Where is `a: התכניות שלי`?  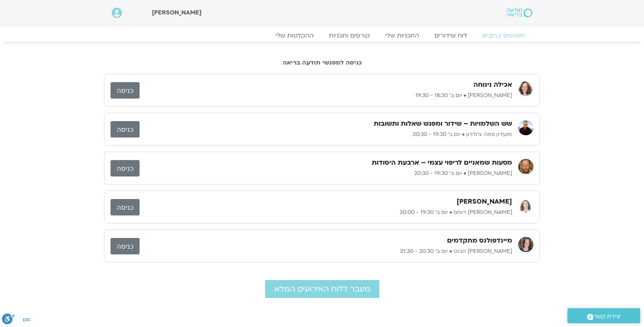 a: התכניות שלי is located at coordinates (402, 35).